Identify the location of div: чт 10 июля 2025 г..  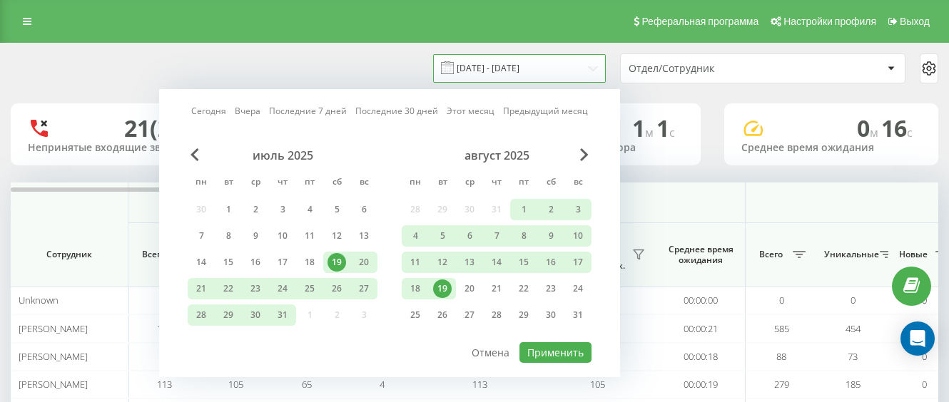
(283, 236).